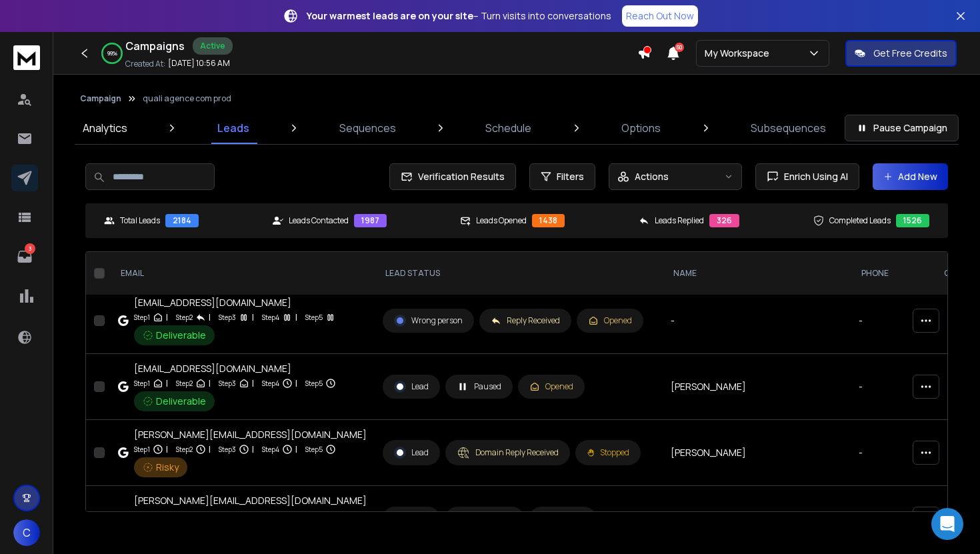 This screenshot has height=554, width=980. I want to click on th: EMAIL, so click(242, 273).